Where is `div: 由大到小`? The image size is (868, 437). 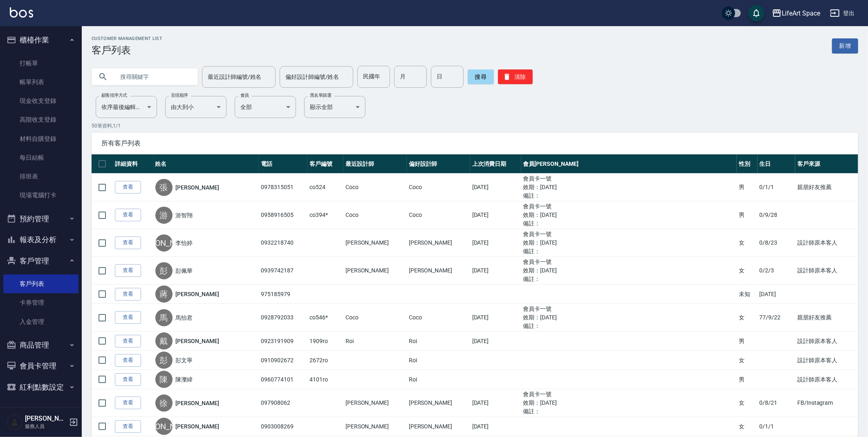 div: 由大到小 is located at coordinates (196, 107).